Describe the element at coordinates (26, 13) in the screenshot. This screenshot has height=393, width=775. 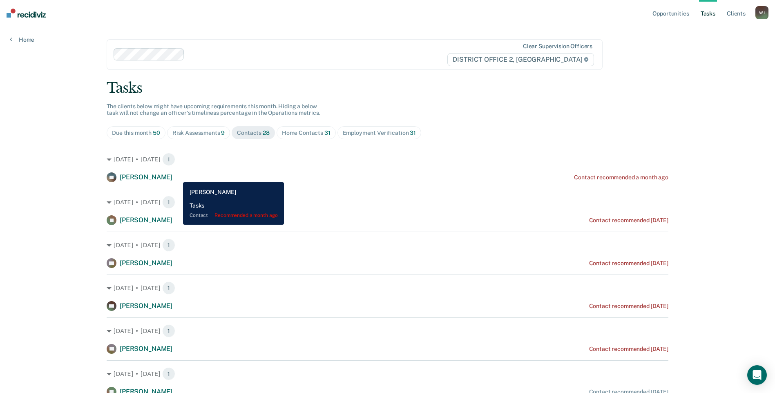
I see `img: Recidiviz` at that location.